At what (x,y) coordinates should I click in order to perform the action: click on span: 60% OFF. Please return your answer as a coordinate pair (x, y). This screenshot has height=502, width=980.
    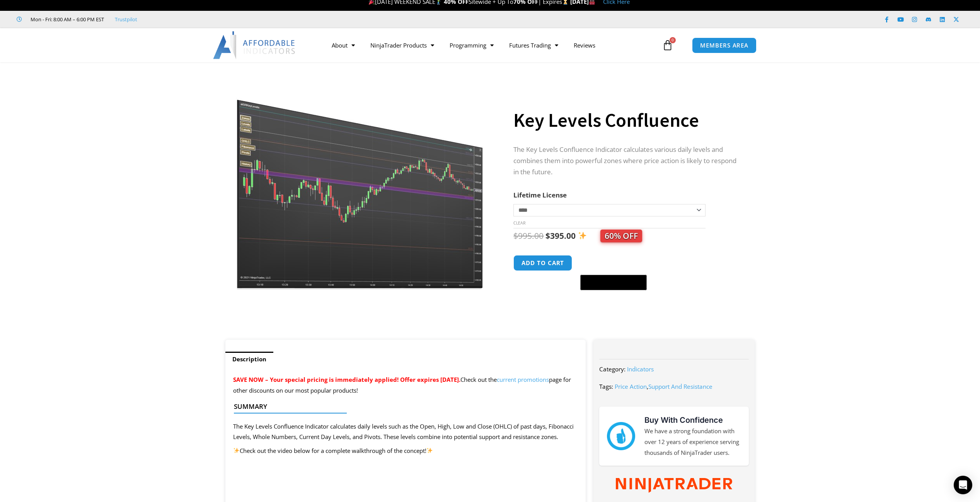
    Looking at the image, I should click on (621, 236).